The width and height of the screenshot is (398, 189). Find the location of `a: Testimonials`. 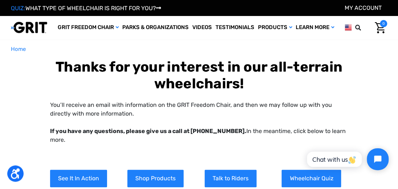

a: Testimonials is located at coordinates (235, 28).